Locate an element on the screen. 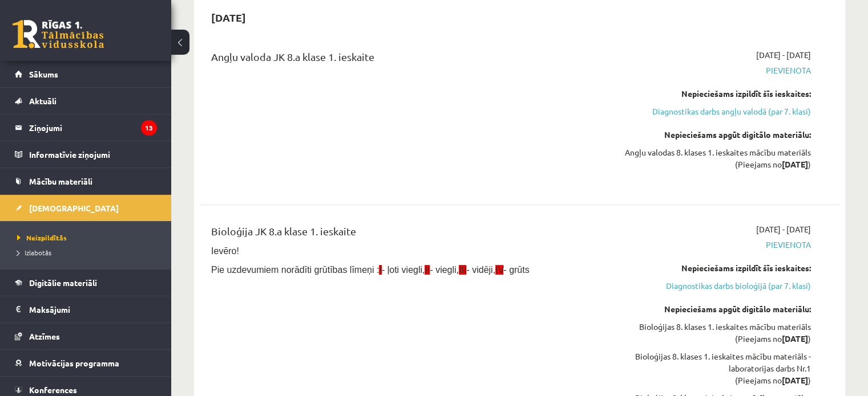  span: II is located at coordinates (426, 270).